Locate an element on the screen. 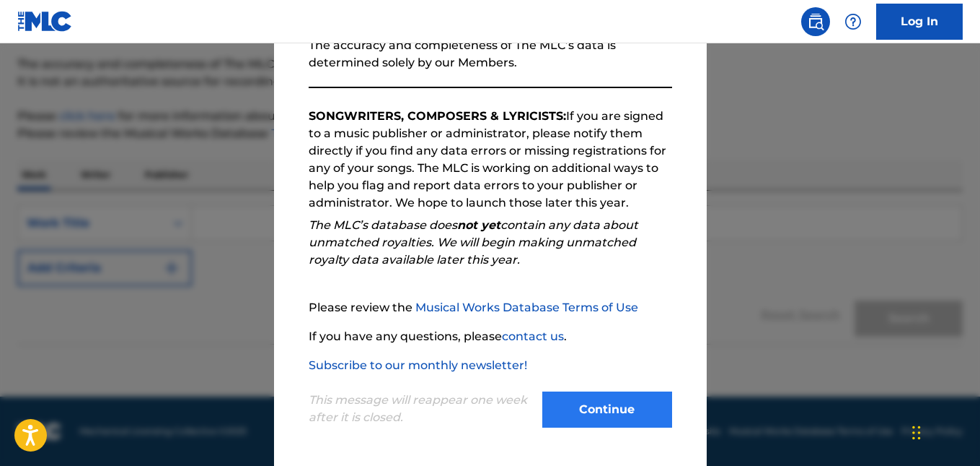  strong: SONGWRITERS, COMPOSERS & LYRICISTS: is located at coordinates (437, 116).